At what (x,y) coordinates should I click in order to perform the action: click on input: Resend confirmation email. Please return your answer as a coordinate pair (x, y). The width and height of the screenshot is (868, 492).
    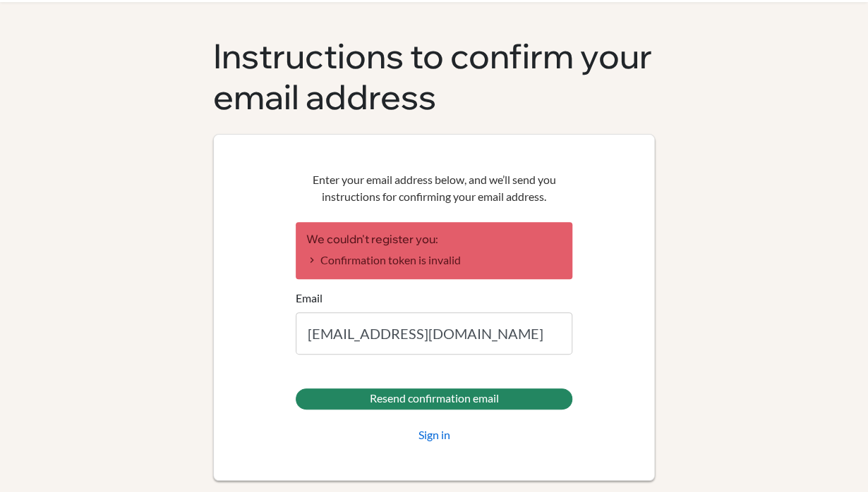
    Looking at the image, I should click on (434, 399).